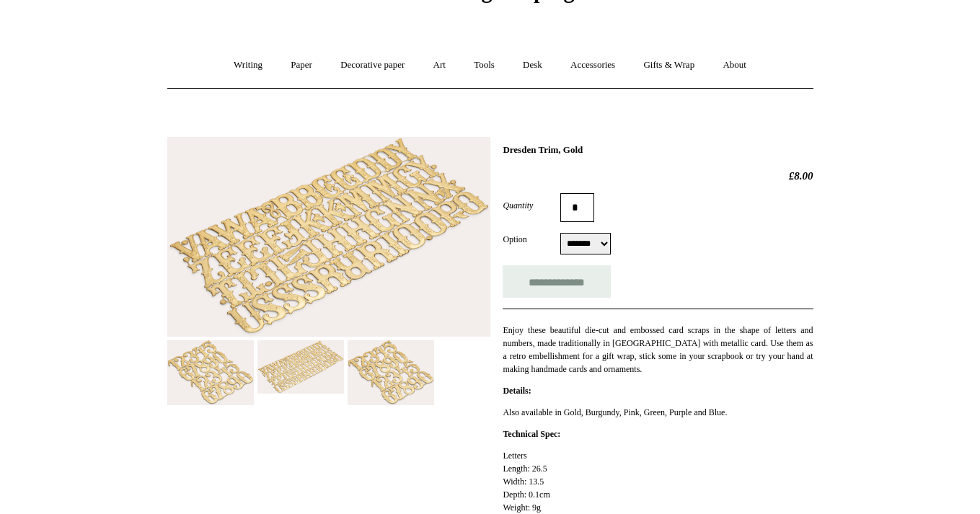 The height and width of the screenshot is (514, 980). Describe the element at coordinates (658, 413) in the screenshot. I see `p: Also available in Gold, Burgundy, Pink, Green, Purple and Blue.` at that location.